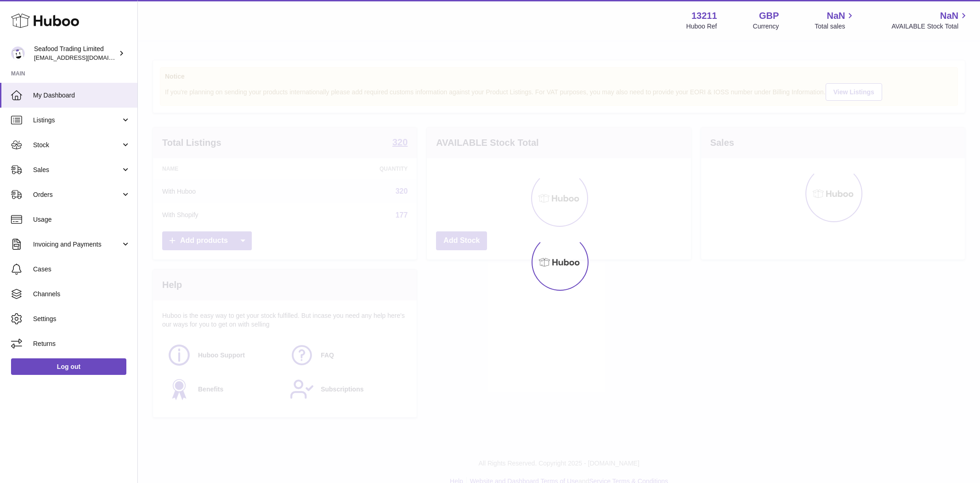  Describe the element at coordinates (75, 53) in the screenshot. I see `div: Seafood Trading Limited` at that location.